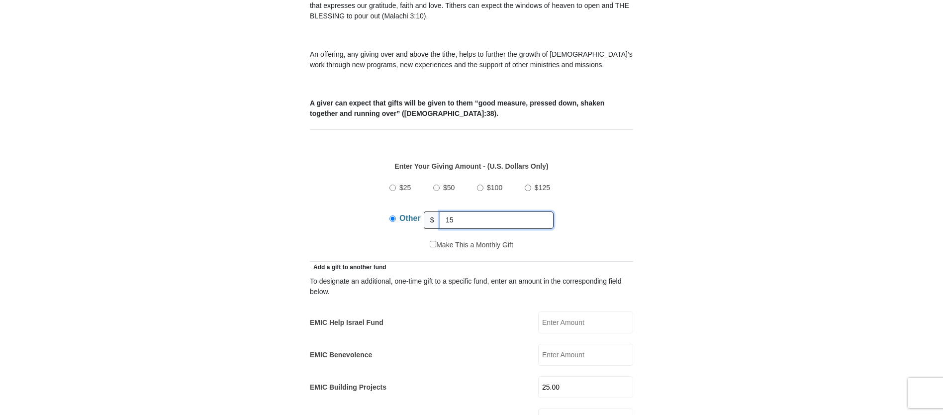 This screenshot has width=943, height=415. Describe the element at coordinates (348, 267) in the screenshot. I see `span: Add a gift to another fund` at that location.